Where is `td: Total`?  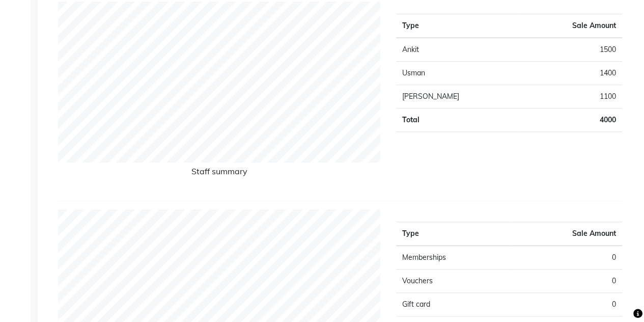
td: Total is located at coordinates (459, 120).